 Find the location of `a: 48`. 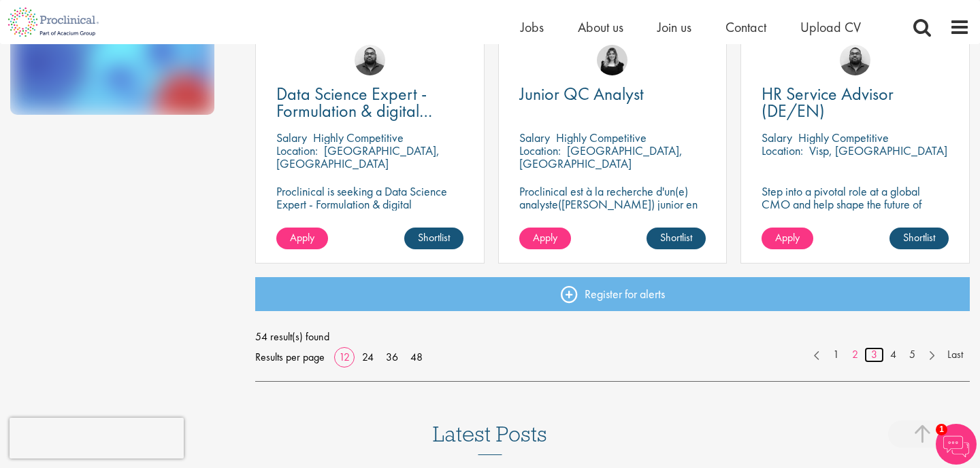

a: 48 is located at coordinates (417, 357).